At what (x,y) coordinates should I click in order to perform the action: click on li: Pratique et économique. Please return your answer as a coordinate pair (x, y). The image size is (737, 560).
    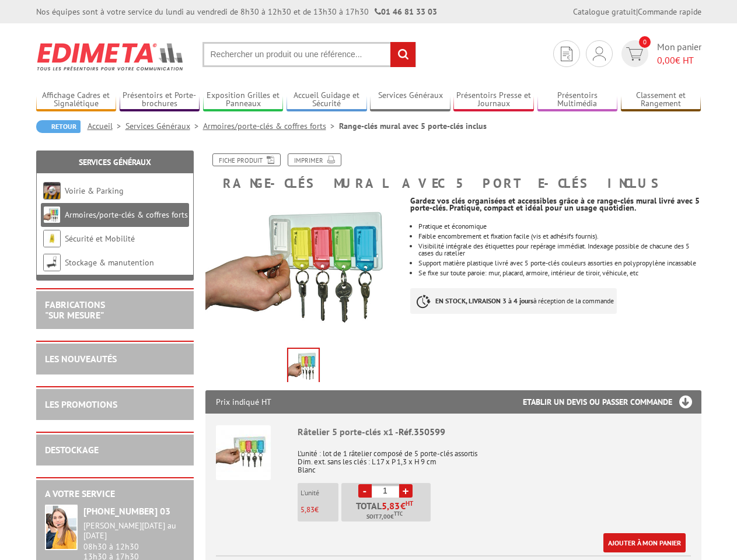
    Looking at the image, I should click on (559, 226).